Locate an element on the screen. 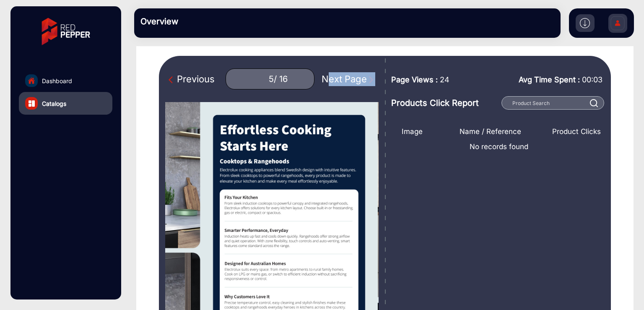 The width and height of the screenshot is (644, 310). span: Dashboard is located at coordinates (57, 81).